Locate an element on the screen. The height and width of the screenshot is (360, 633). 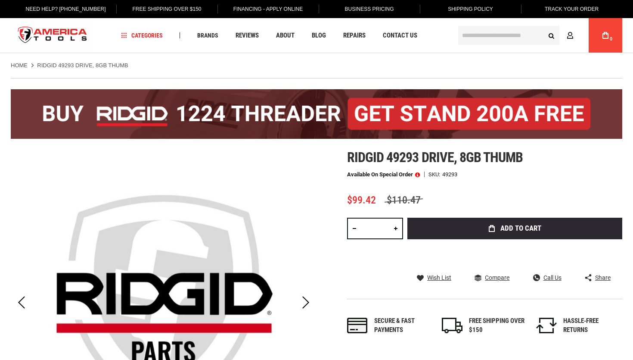
span: Call Us is located at coordinates (553, 278).